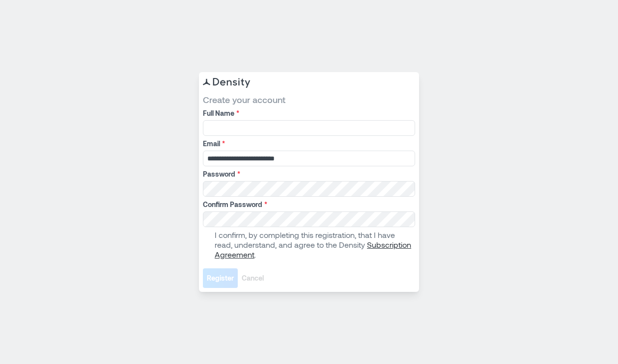 The image size is (618, 364). What do you see at coordinates (253, 278) in the screenshot?
I see `span: Cancel` at bounding box center [253, 278].